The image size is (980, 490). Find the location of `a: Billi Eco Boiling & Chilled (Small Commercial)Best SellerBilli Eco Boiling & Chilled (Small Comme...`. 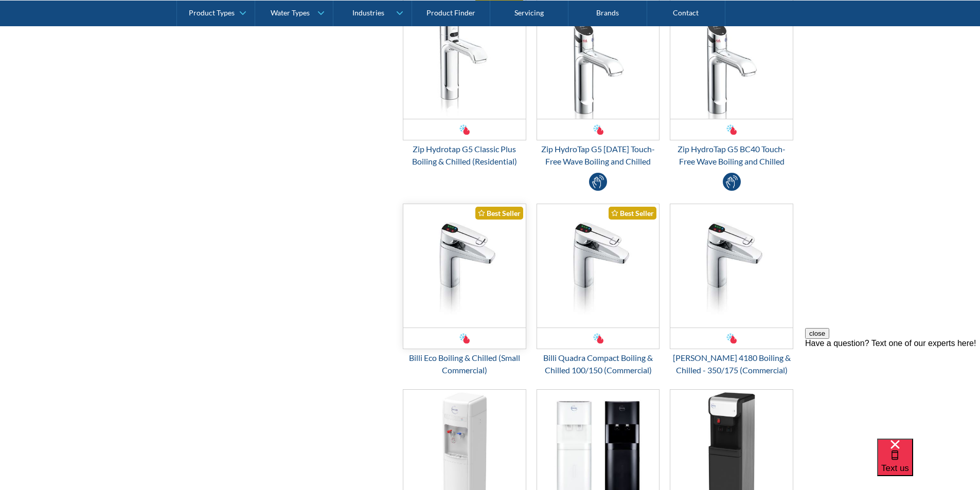

a: Billi Eco Boiling & Chilled (Small Commercial)Best SellerBilli Eco Boiling & Chilled (Small Comme... is located at coordinates (465, 290).